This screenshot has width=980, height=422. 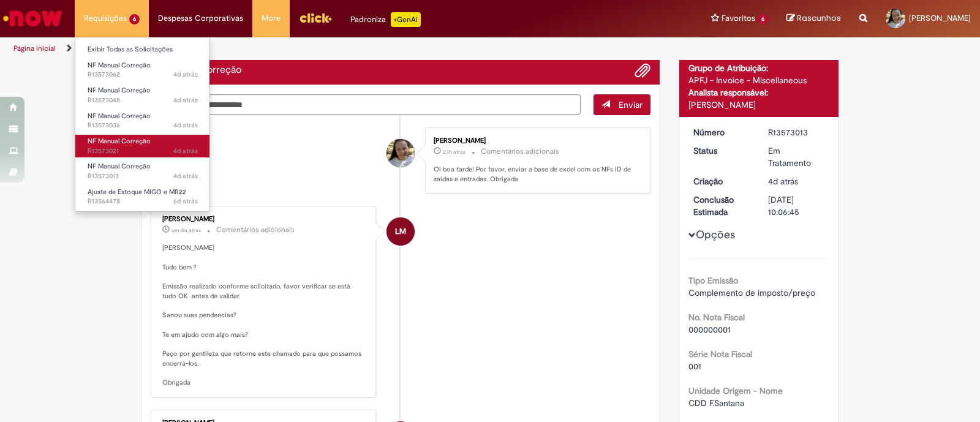 What do you see at coordinates (185, 100) in the screenshot?
I see `time: 27/09/2025 13:11:28` at bounding box center [185, 100].